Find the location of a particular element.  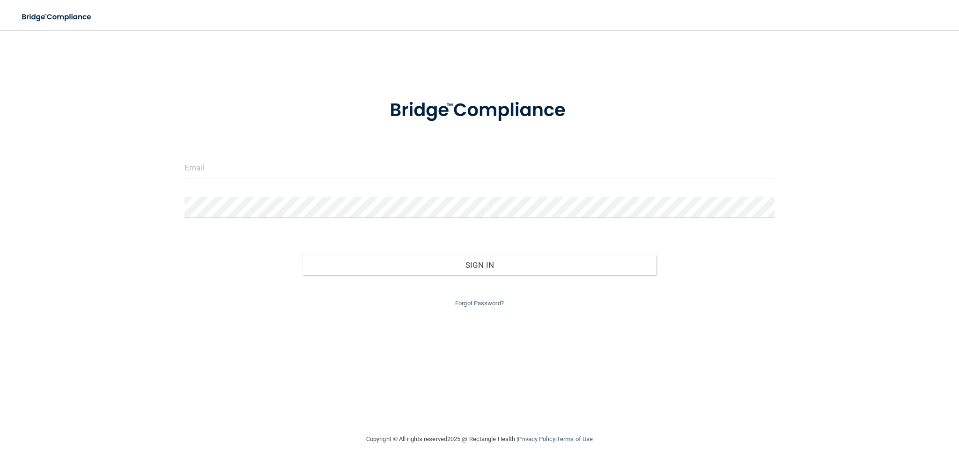

a: Terms of Use is located at coordinates (575, 439).